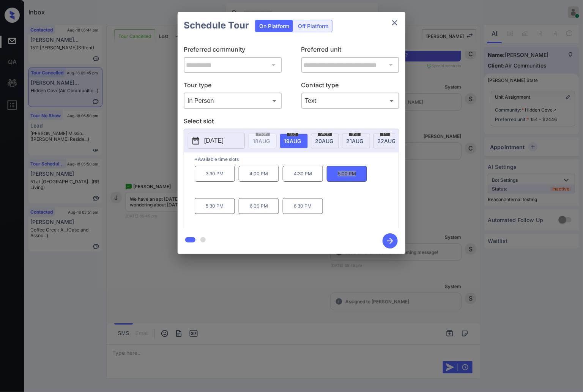 Image resolution: width=583 pixels, height=392 pixels. I want to click on div: On Platform, so click(274, 26).